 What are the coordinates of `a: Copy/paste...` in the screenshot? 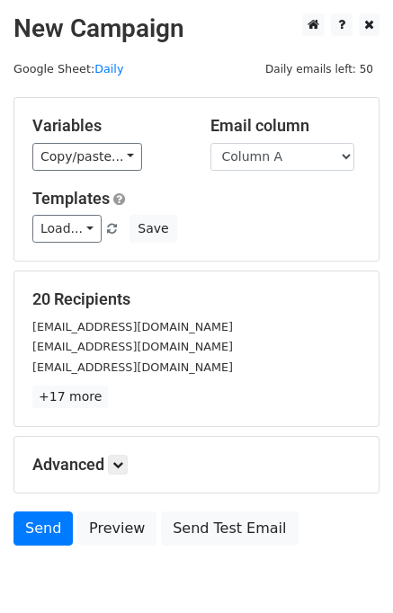 It's located at (87, 156).